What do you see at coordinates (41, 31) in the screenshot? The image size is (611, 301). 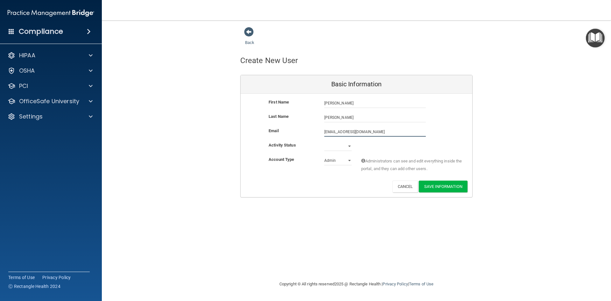 I see `h4: Compliance` at bounding box center [41, 31].